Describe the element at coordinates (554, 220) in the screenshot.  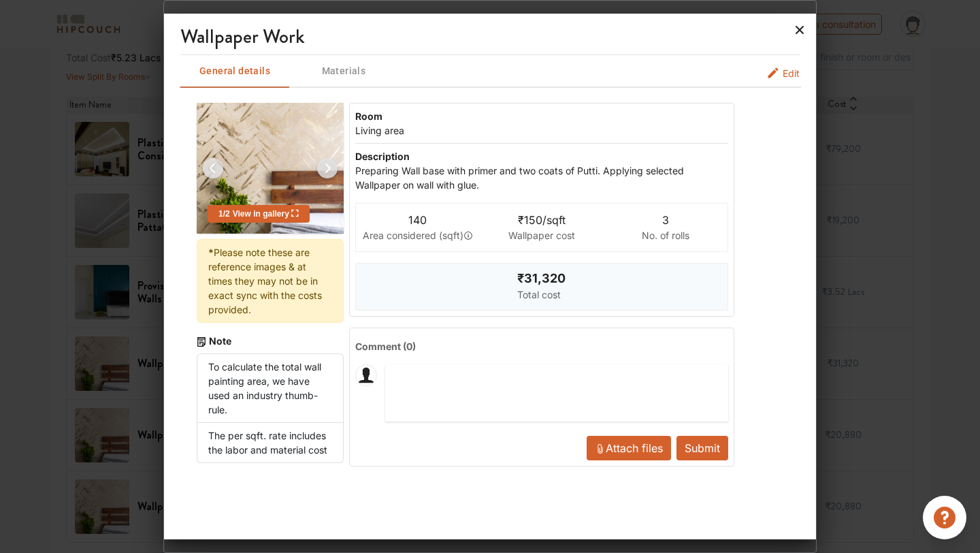
I see `span: / sqft` at that location.